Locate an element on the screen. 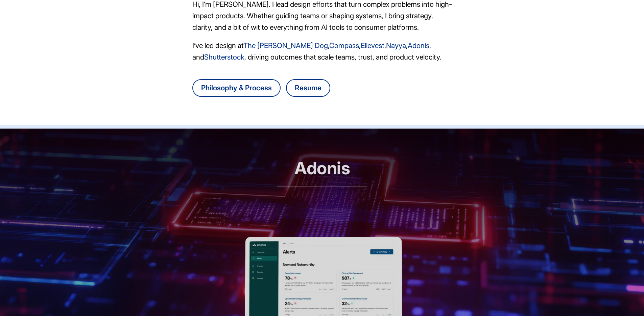 This screenshot has height=316, width=644. a: Go to Danny Chang's design philosophy and process page is located at coordinates (236, 88).